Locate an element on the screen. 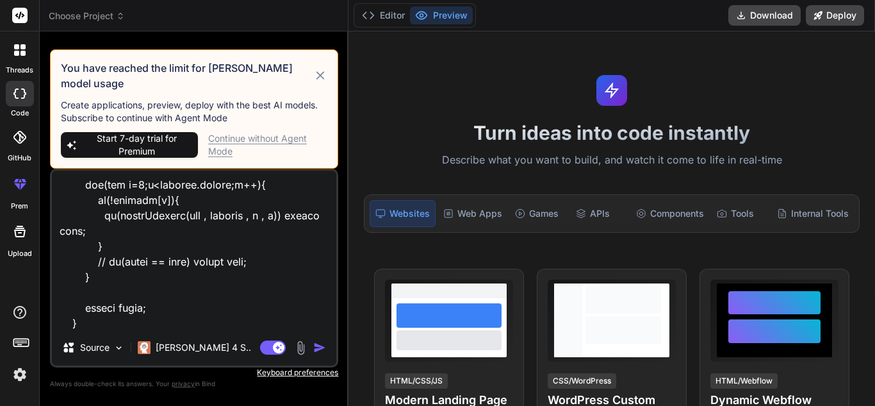  button: Download is located at coordinates (764, 15).